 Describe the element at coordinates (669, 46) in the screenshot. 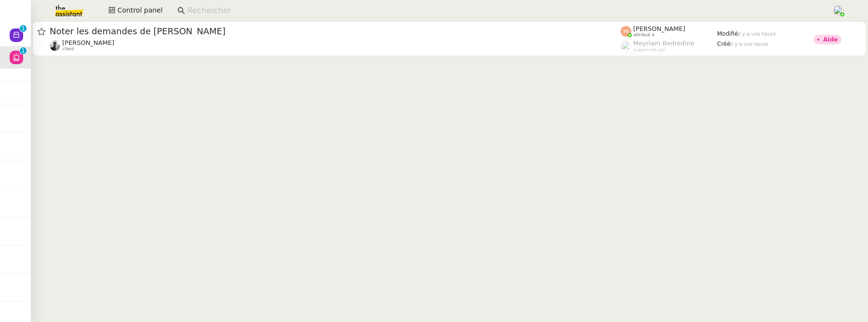

I see `app-user-label: suppervisé par` at that location.